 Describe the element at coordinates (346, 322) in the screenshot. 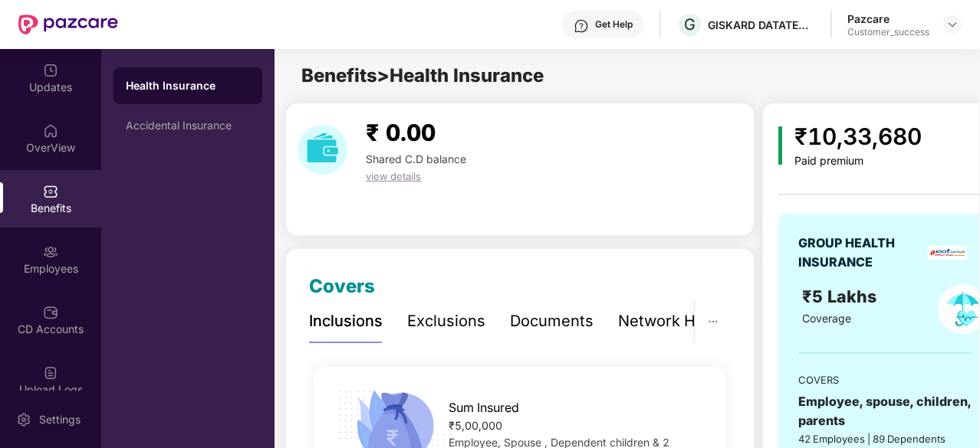

I see `div: Inclusions` at that location.